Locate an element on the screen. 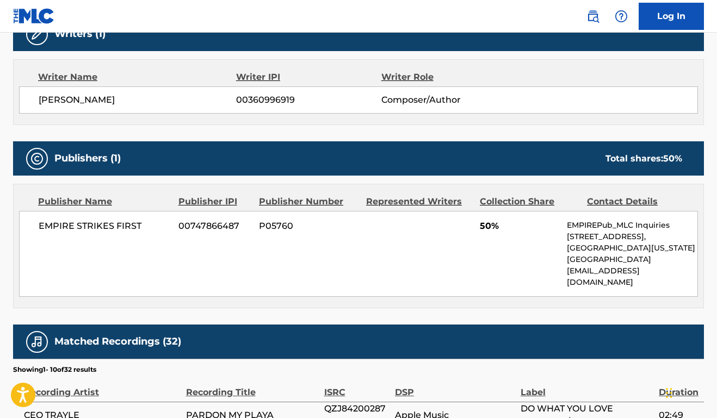  div: Chat Widget is located at coordinates (689, 392).